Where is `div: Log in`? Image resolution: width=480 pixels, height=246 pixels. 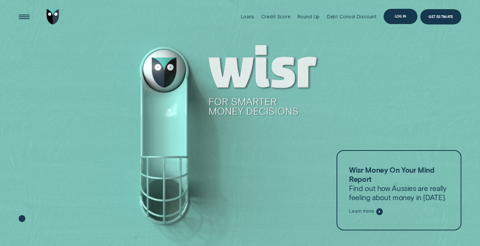 div: Log in is located at coordinates (400, 16).